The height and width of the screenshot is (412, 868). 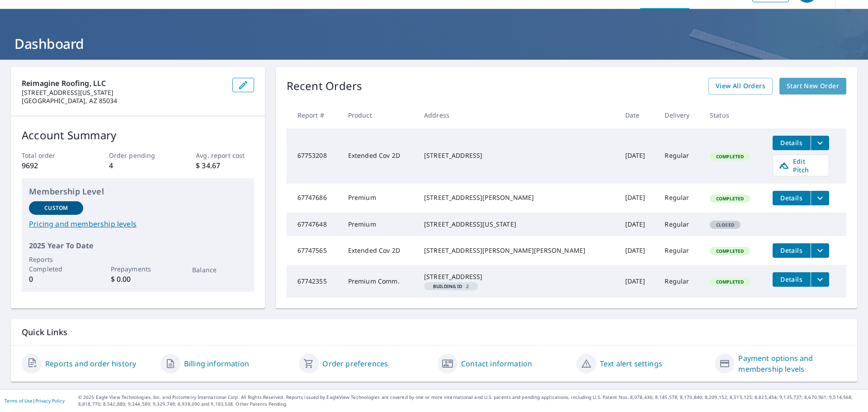 What do you see at coordinates (801, 165) in the screenshot?
I see `a: Edit Pitch` at bounding box center [801, 165].